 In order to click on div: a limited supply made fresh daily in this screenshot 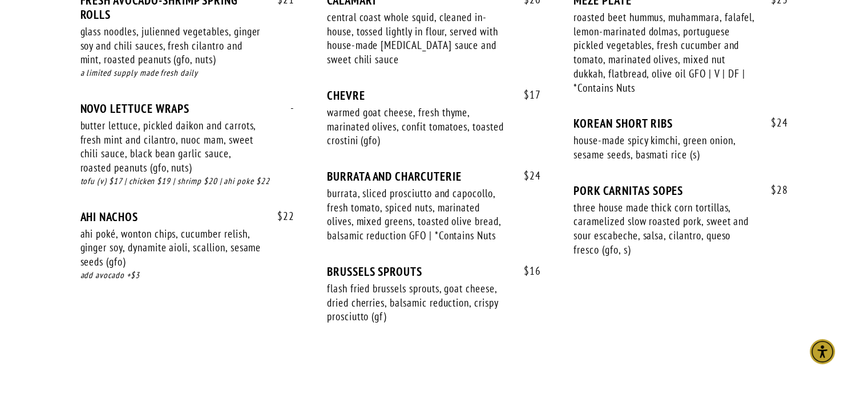, I will do `click(187, 73)`.